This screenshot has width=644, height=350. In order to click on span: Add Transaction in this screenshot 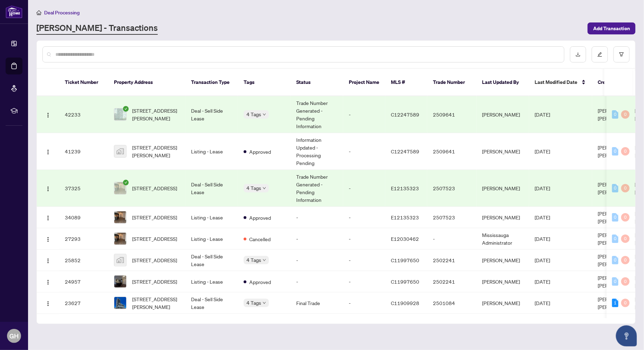, I will do `click(611, 29)`.